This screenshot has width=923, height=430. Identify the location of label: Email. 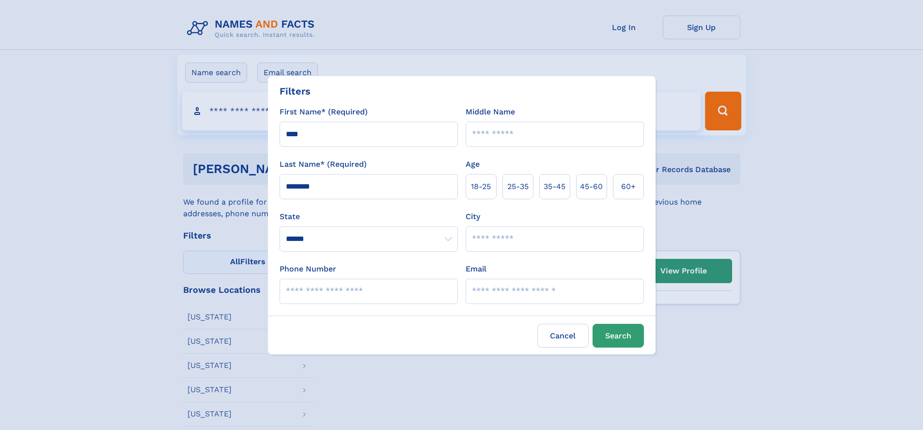
(476, 269).